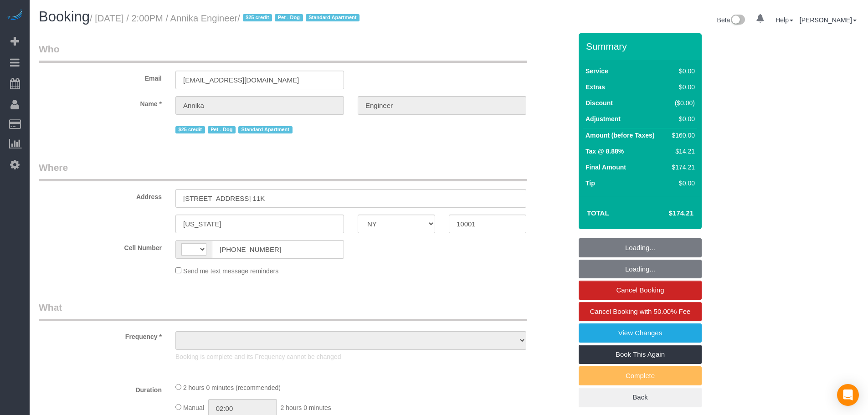 Image resolution: width=868 pixels, height=415 pixels. Describe the element at coordinates (640, 397) in the screenshot. I see `a: Back` at that location.